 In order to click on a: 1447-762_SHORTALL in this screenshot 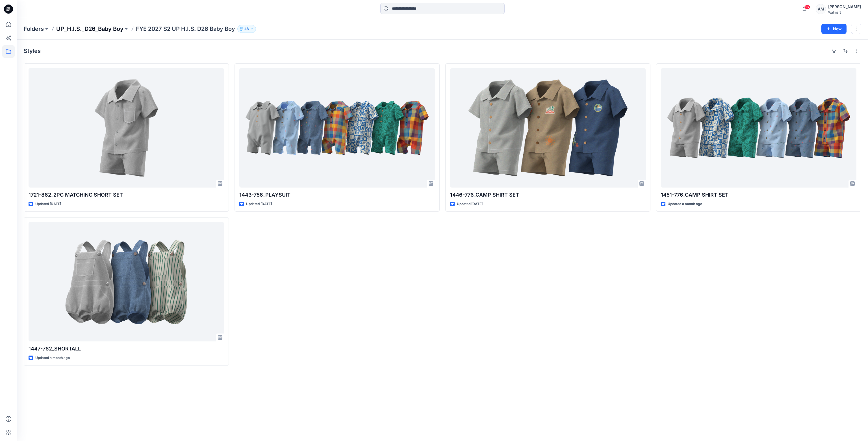, I will do `click(126, 282)`.